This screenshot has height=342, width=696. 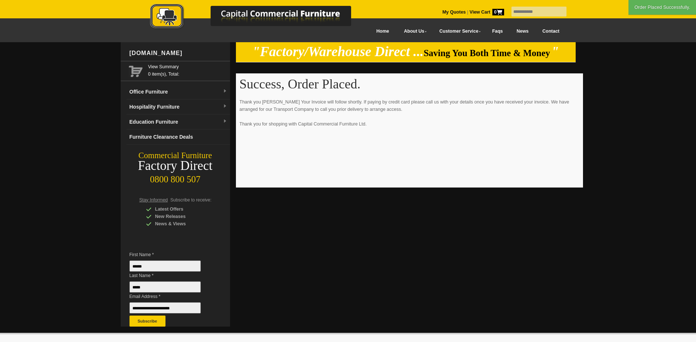 What do you see at coordinates (522, 31) in the screenshot?
I see `a: News` at bounding box center [522, 31].